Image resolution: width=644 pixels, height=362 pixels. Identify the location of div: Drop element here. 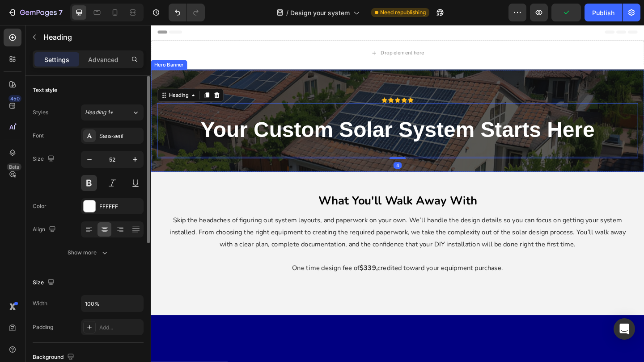
(274, 30).